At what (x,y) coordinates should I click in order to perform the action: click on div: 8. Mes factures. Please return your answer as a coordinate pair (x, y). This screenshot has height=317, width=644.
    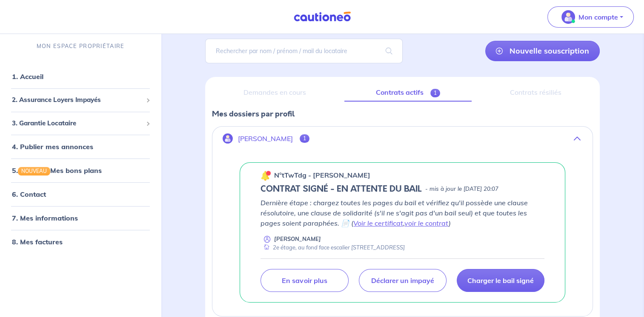
    Looking at the image, I should click on (80, 242).